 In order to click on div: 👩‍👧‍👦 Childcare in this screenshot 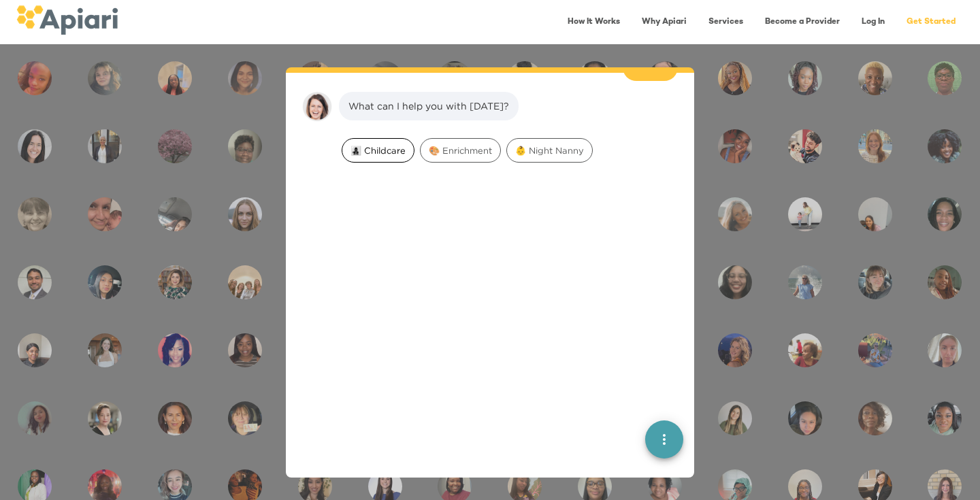, I will do `click(377, 150)`.